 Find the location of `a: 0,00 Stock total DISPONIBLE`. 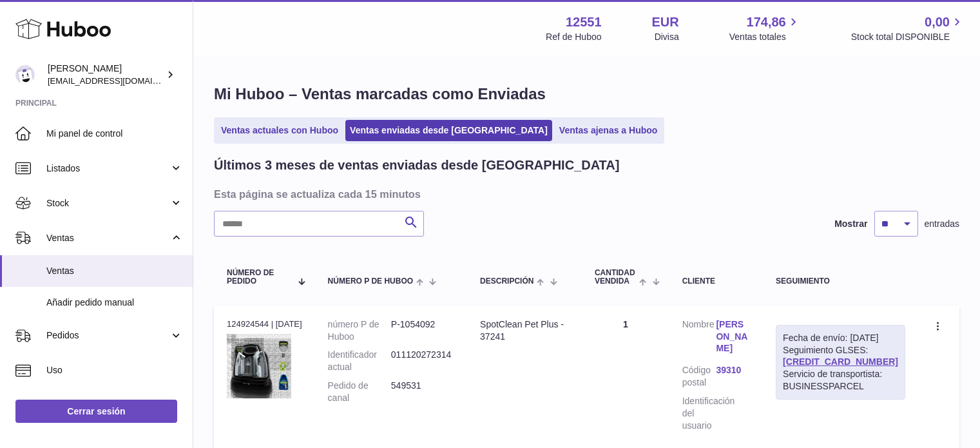

a: 0,00 Stock total DISPONIBLE is located at coordinates (908, 29).